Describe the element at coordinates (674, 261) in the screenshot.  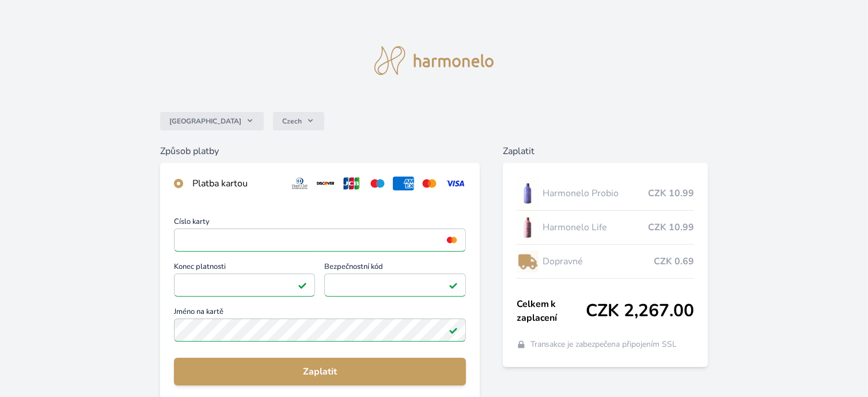
I see `span: CZK 0.69` at that location.